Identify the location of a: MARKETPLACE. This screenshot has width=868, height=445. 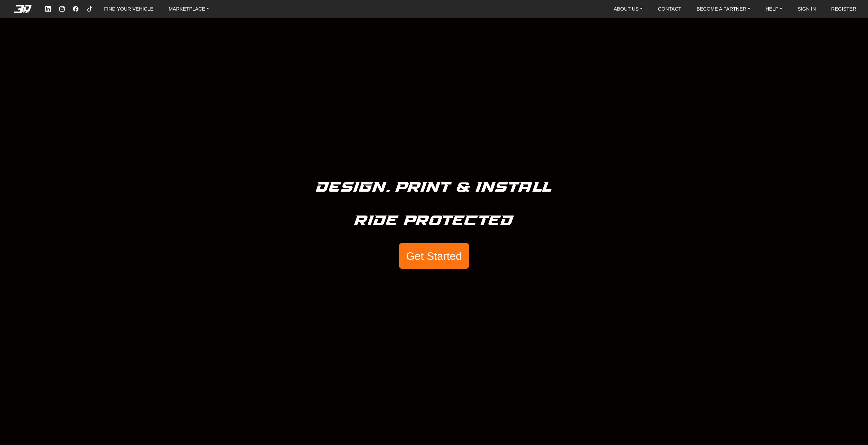
(189, 9).